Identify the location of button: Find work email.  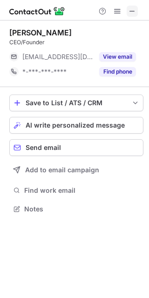
(76, 191).